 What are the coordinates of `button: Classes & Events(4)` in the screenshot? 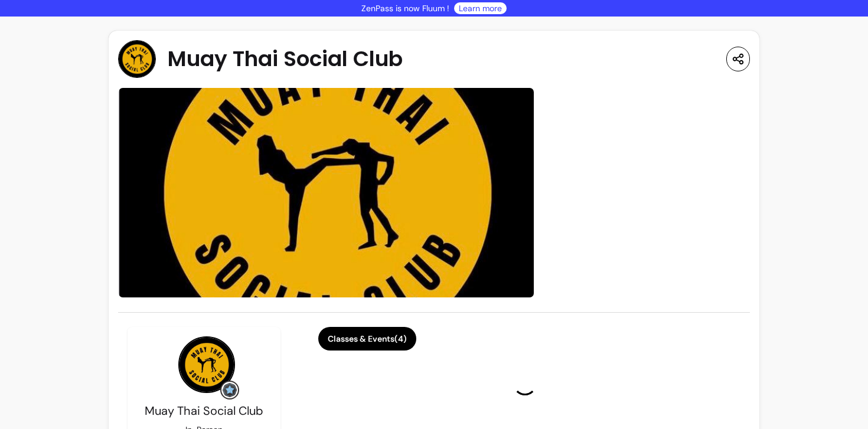 It's located at (367, 339).